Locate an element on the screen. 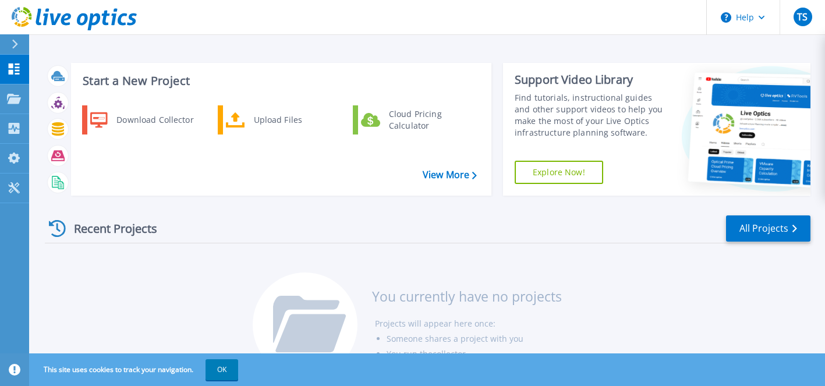 This screenshot has width=825, height=386. li: Projects will appear here once: is located at coordinates (468, 324).